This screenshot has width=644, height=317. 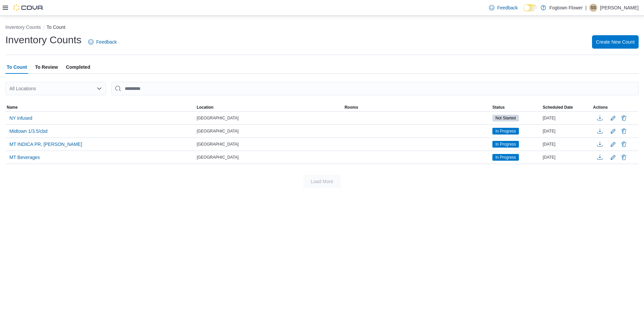 I want to click on button: Create New Count, so click(x=615, y=42).